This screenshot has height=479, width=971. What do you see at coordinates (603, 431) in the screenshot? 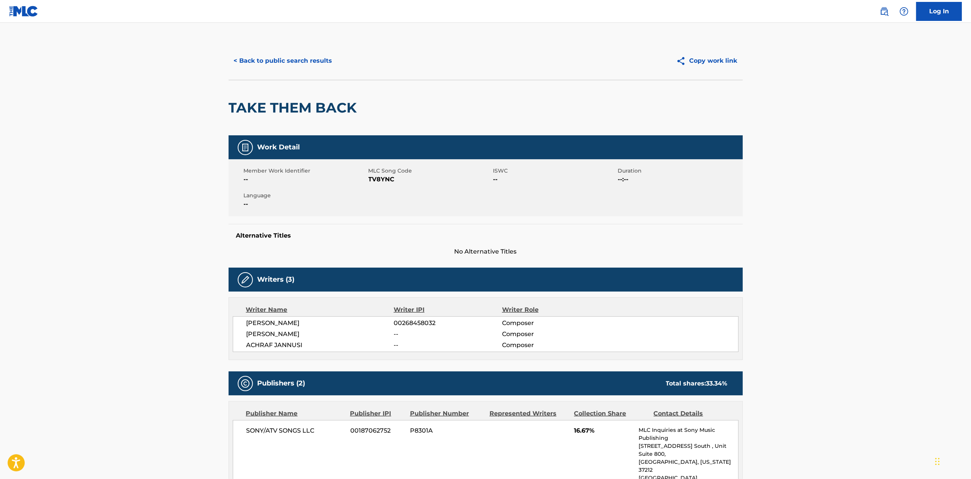
I see `span: 16.67%` at bounding box center [603, 431].